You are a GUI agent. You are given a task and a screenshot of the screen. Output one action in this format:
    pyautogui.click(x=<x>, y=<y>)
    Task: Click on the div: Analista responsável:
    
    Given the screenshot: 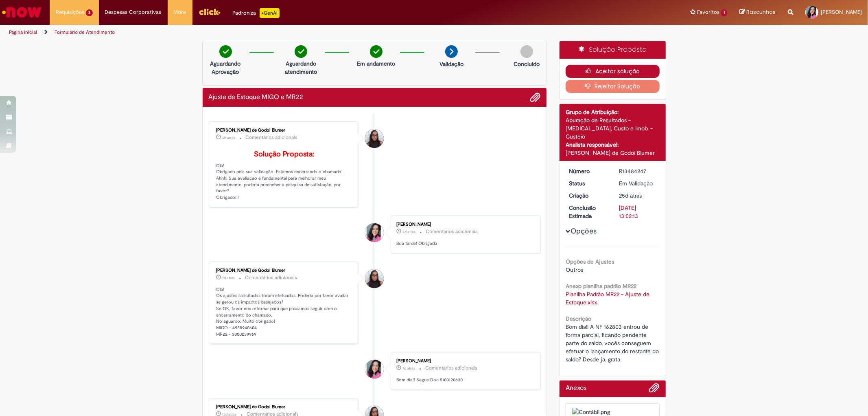 What is the action you would take?
    pyautogui.click(x=613, y=145)
    